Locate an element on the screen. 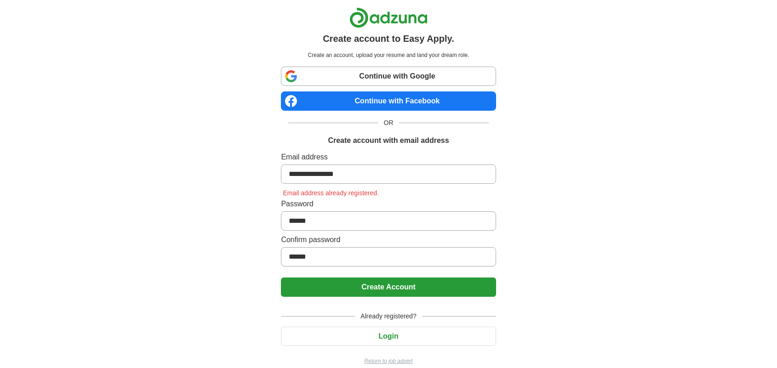 The width and height of the screenshot is (777, 368). button: Login is located at coordinates (388, 336).